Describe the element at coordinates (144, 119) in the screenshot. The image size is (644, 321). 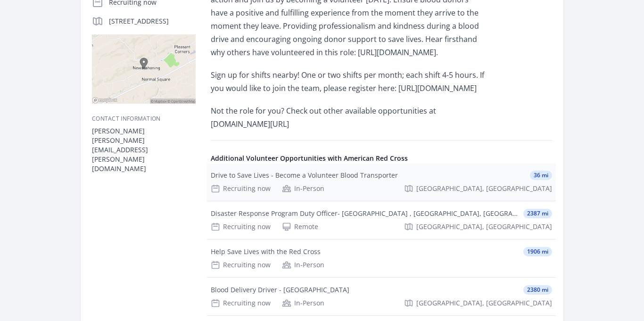
I see `h3: Contact Information` at that location.